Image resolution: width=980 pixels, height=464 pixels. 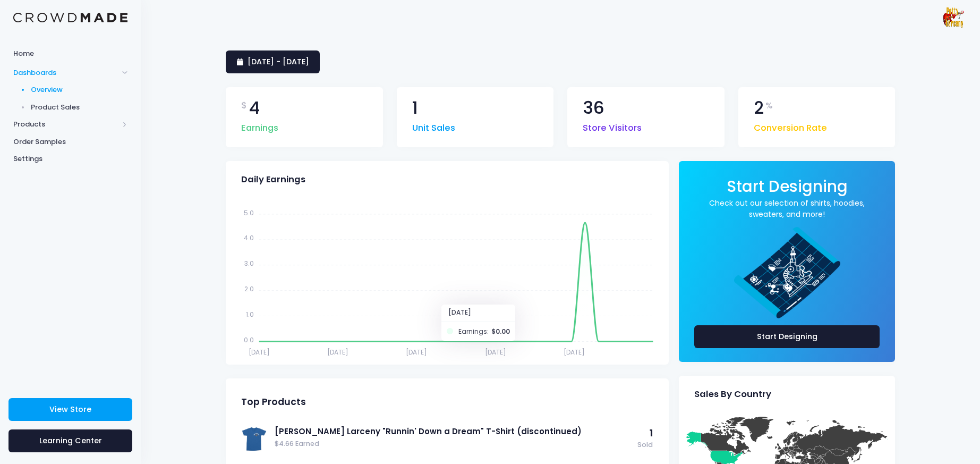 I want to click on span: Home, so click(x=70, y=54).